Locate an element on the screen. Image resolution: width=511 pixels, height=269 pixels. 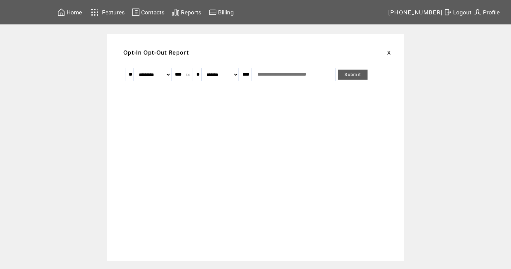
a: Logout is located at coordinates (457, 12).